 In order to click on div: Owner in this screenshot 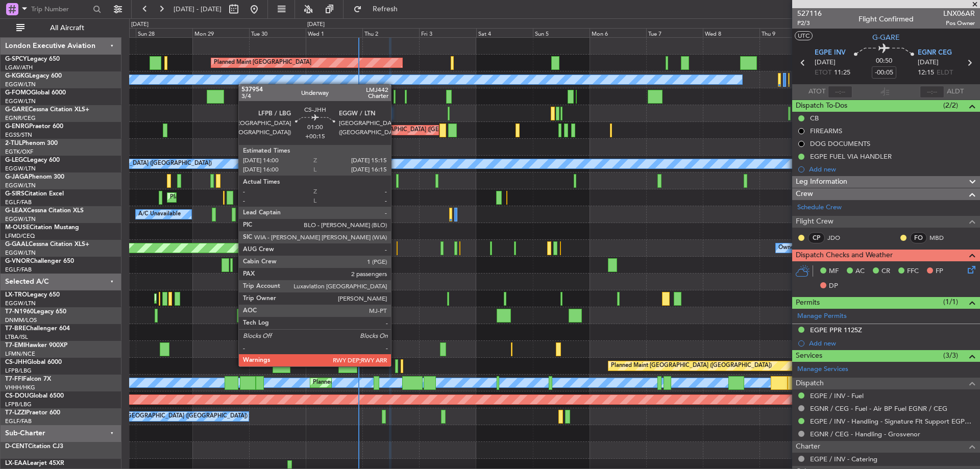, I will do `click(787, 248)`.